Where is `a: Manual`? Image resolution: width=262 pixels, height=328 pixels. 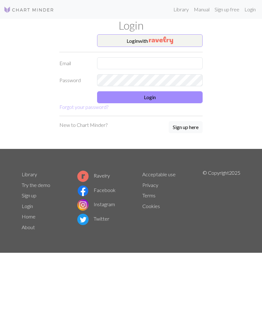 a: Manual is located at coordinates (202, 9).